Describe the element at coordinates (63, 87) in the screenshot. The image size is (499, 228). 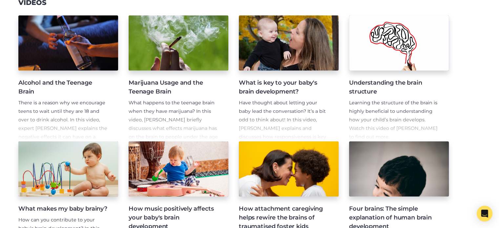
I see `h4: Alcohol and the Teenage Brain` at that location.